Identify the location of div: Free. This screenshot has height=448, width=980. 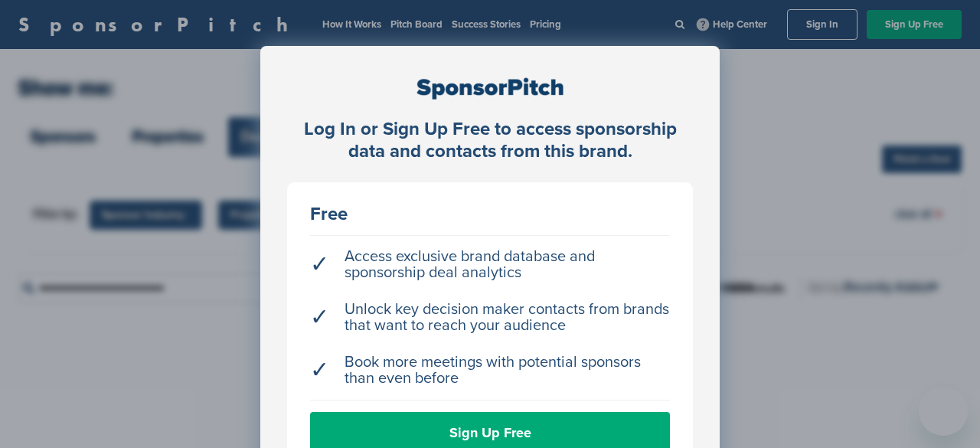
(490, 215).